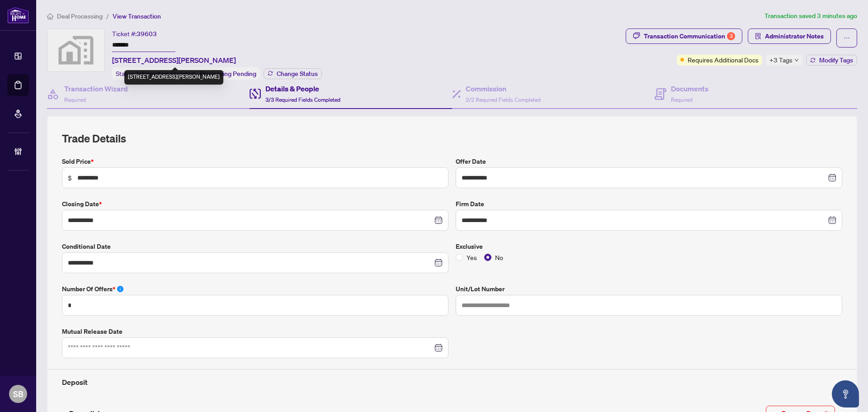 Image resolution: width=868 pixels, height=412 pixels. What do you see at coordinates (255, 204) in the screenshot?
I see `label: Closing Date` at bounding box center [255, 204].